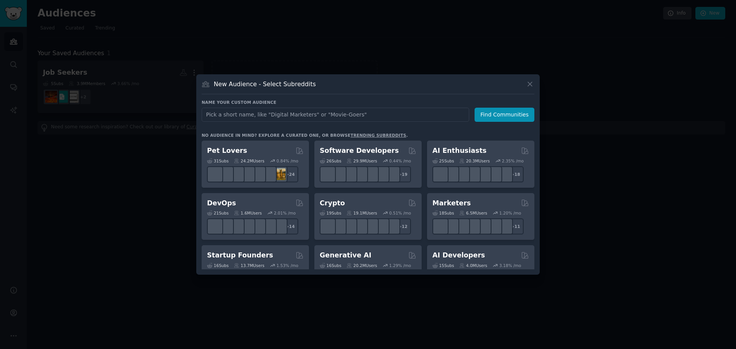  Describe the element at coordinates (226, 227) in the screenshot. I see `img: AWS_Certified_Experts` at that location.